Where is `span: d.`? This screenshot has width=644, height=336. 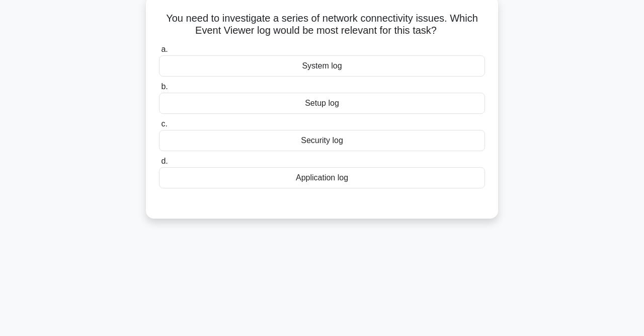
span: d. is located at coordinates (164, 161).